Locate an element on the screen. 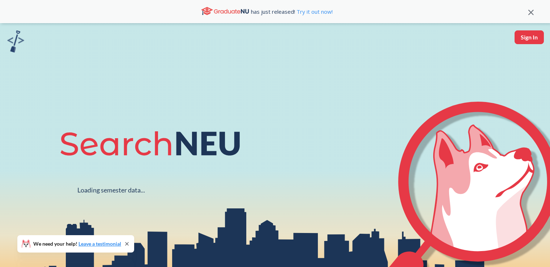  img: sandbox logo is located at coordinates (16, 41).